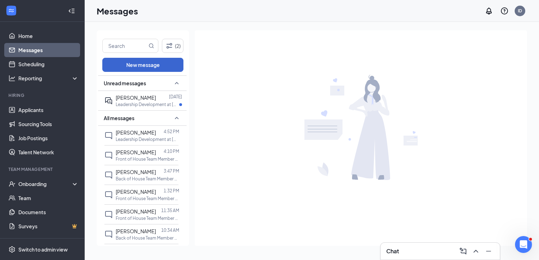 Image resolution: width=539 pixels, height=260 pixels. I want to click on svg: ChevronUp, so click(476, 251).